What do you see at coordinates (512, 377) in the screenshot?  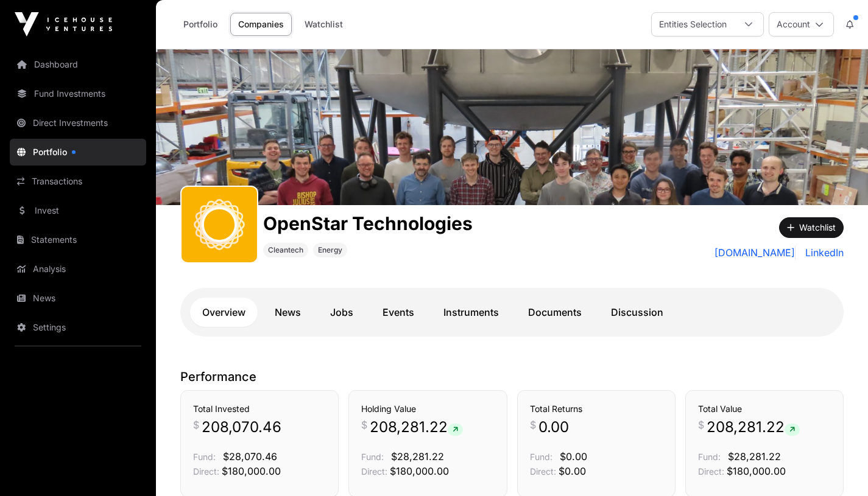 I see `p: Performance` at bounding box center [512, 377].